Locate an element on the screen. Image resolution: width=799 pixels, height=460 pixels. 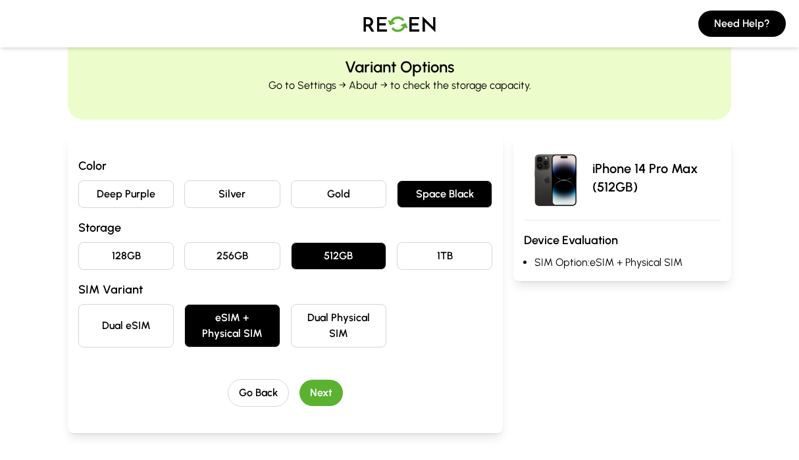
img: iPhone 14 Pro Max is located at coordinates (555, 178).